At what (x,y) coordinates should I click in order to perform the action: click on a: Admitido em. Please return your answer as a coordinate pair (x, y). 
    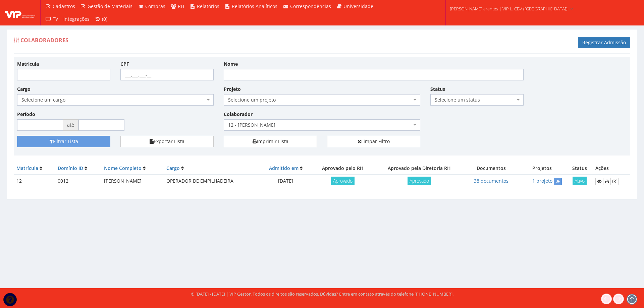
    Looking at the image, I should click on (284, 168).